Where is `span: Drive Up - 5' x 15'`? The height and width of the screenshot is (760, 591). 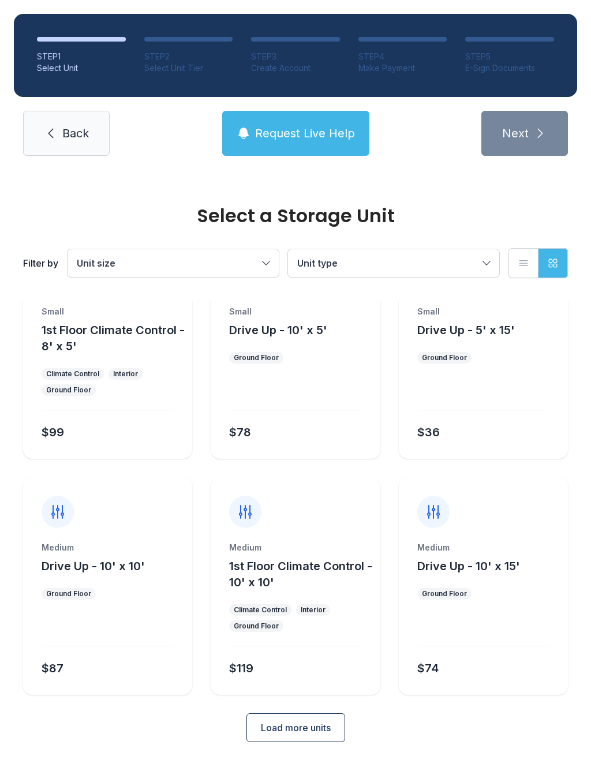 span: Drive Up - 5' x 15' is located at coordinates (465, 330).